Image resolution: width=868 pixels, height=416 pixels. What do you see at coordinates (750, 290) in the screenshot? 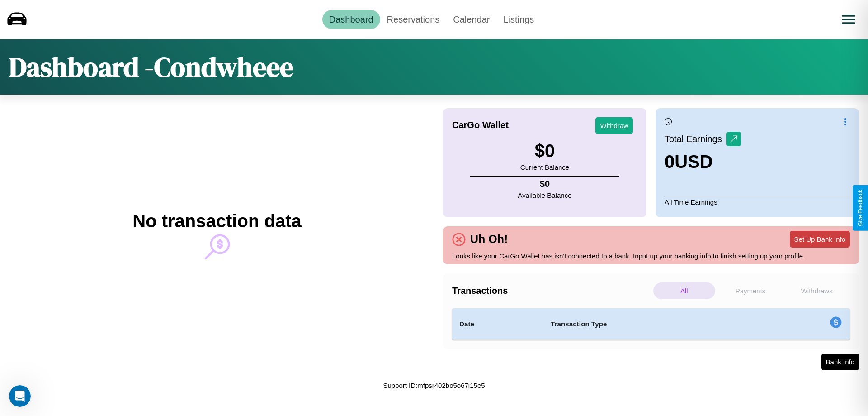
I see `p: Payments` at bounding box center [750, 290].